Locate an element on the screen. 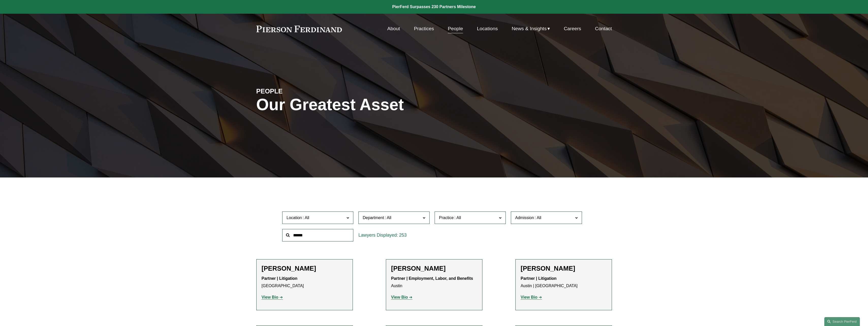 This screenshot has width=868, height=326. h1: Our Greatest Asset is located at coordinates (375, 105).